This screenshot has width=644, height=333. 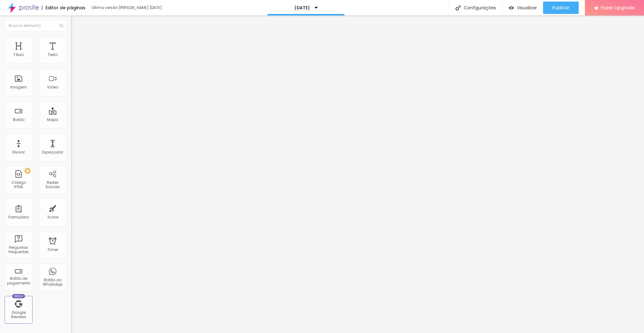 What do you see at coordinates (18, 185) in the screenshot?
I see `div: Código HTML` at bounding box center [18, 185].